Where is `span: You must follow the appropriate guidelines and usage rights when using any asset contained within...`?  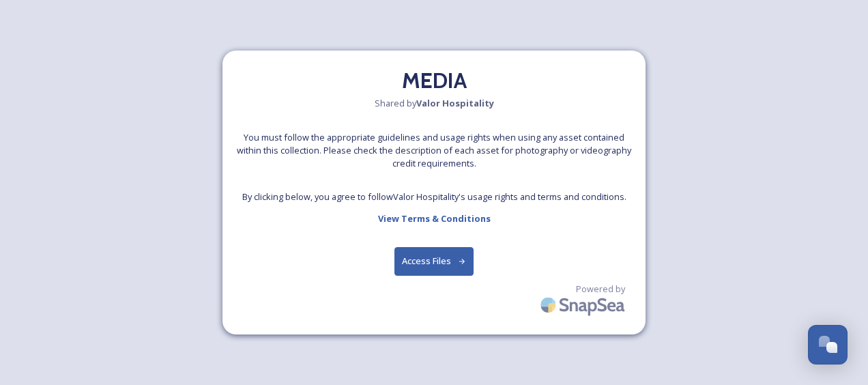
span: You must follow the appropriate guidelines and usage rights when using any asset contained within... is located at coordinates (434, 151).